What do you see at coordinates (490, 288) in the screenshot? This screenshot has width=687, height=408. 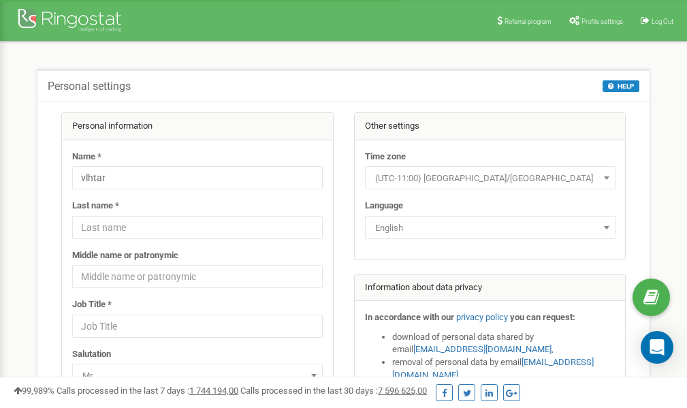 I see `div: Information about data privacy` at bounding box center [490, 288].